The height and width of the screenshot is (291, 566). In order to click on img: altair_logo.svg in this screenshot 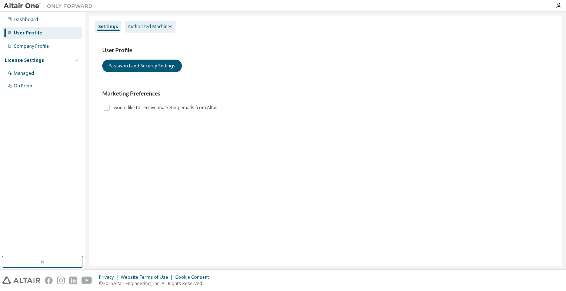, I will do `click(21, 281)`.